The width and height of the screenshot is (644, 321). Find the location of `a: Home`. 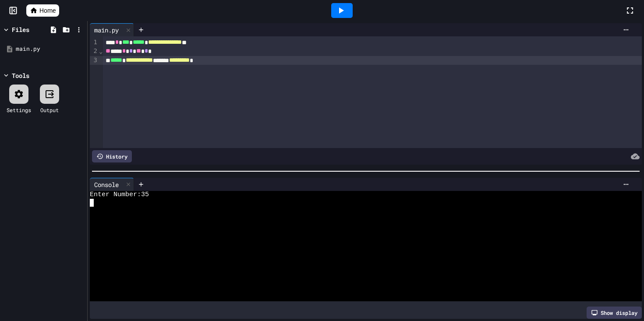

a: Home is located at coordinates (42, 11).